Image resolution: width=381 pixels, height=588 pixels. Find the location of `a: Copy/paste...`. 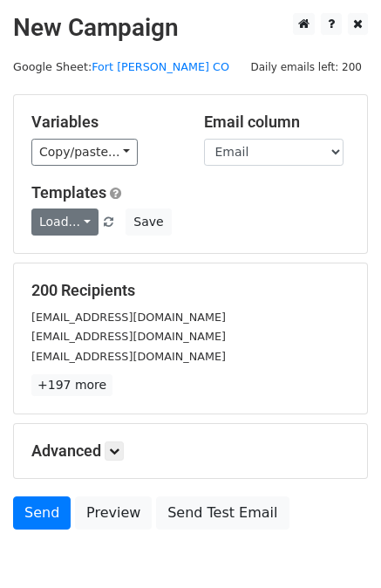

a: Copy/paste... is located at coordinates (84, 152).